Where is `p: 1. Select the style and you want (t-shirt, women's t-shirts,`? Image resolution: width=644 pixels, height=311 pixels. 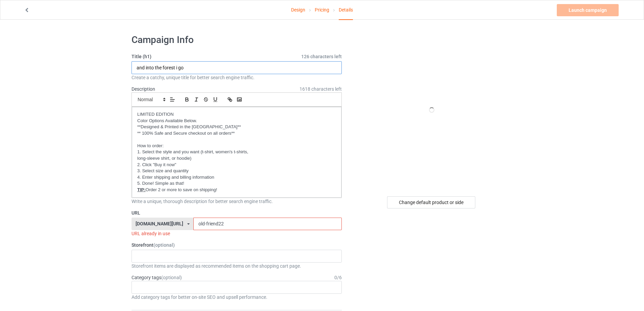
p: 1. Select the style and you want (t-shirt, women's t-shirts, is located at coordinates (237, 152).